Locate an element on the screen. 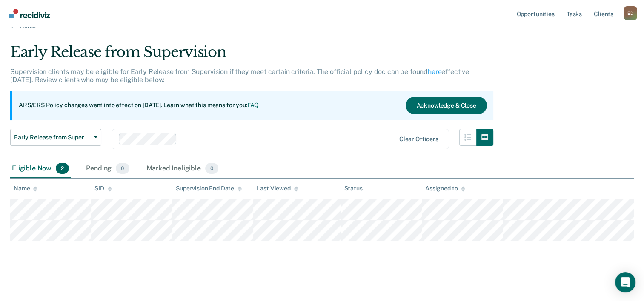 Image resolution: width=644 pixels, height=301 pixels. div: Marked Ineligible0 is located at coordinates (183, 169).